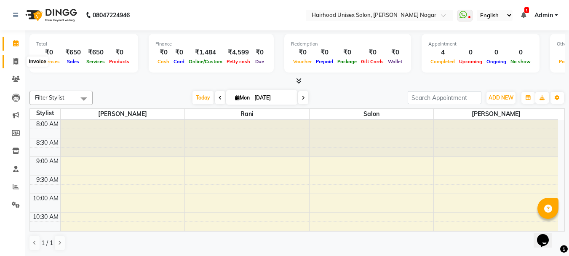 This screenshot has width=569, height=256. I want to click on span: Gift Cards, so click(372, 62).